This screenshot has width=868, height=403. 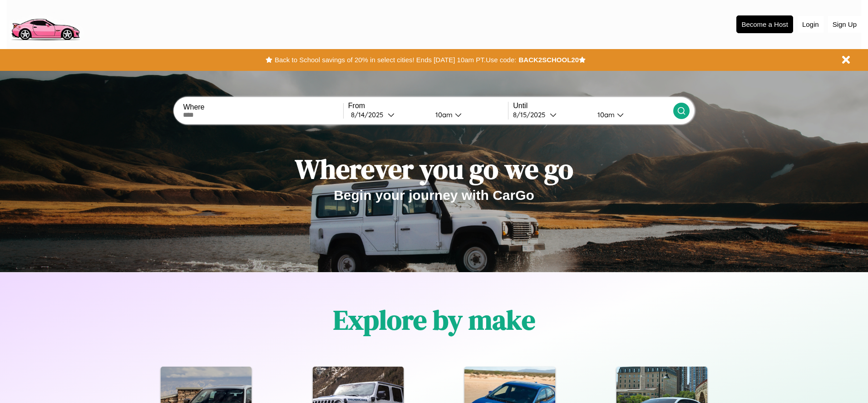 I want to click on img: logo, so click(x=45, y=24).